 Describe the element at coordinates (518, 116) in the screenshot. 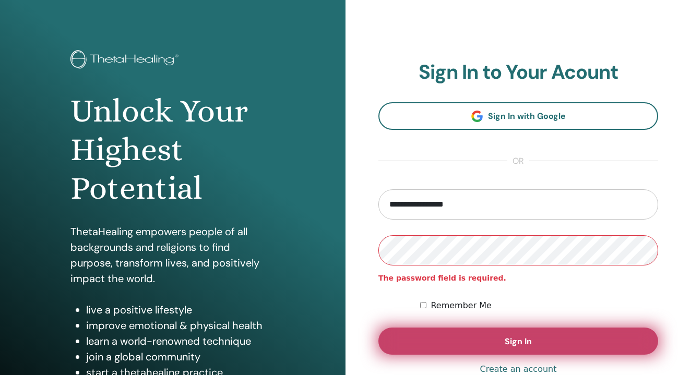

I see `a: Sign In with Google` at that location.